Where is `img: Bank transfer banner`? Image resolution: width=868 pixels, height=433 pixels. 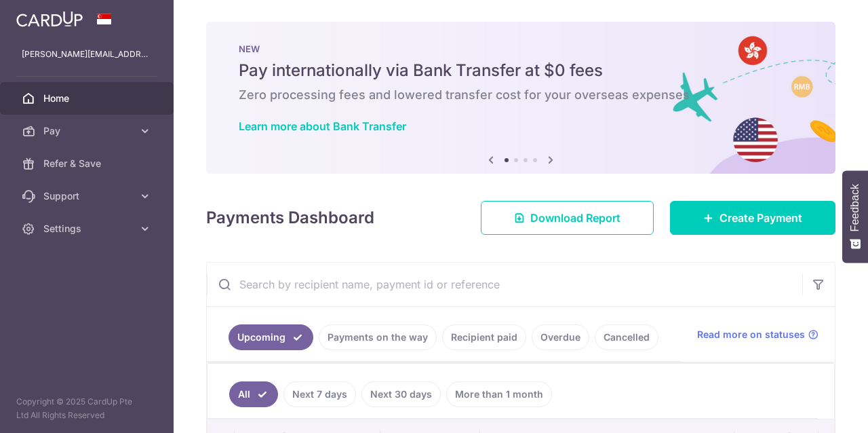 img: Bank transfer banner is located at coordinates (521, 97).